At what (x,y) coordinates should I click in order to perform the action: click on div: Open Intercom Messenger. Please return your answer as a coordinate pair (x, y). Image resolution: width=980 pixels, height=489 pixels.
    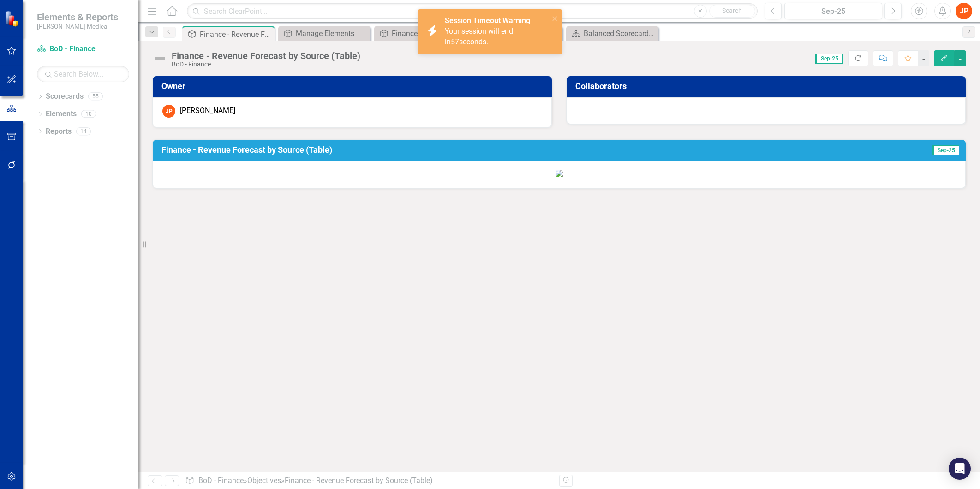
    Looking at the image, I should click on (960, 469).